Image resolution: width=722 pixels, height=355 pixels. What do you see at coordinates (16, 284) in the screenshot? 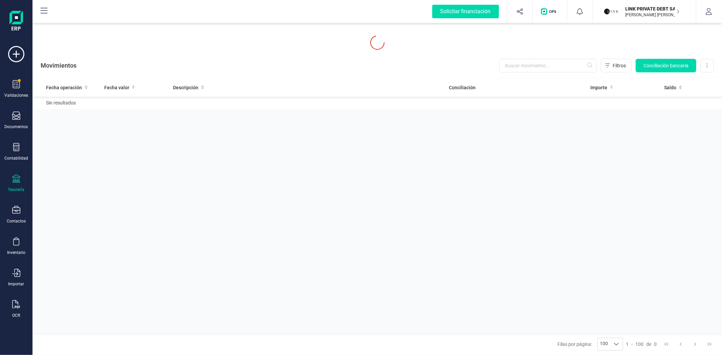
I see `div: Importar` at bounding box center [16, 284].